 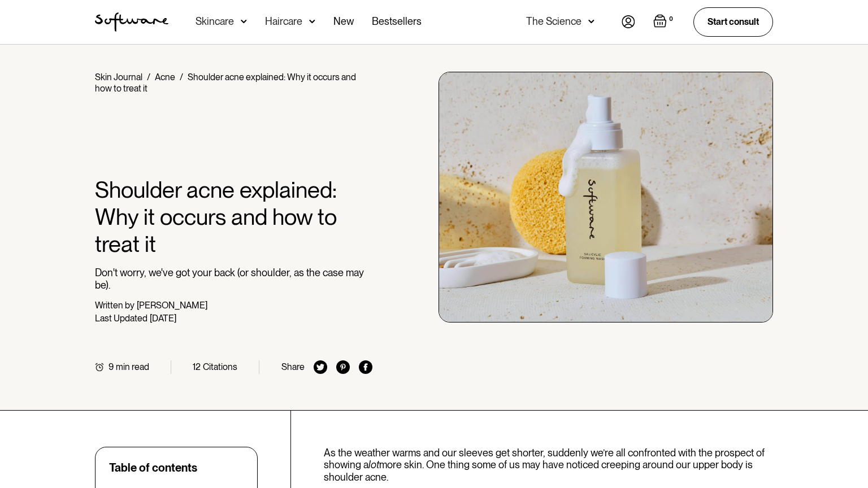 I want to click on a: Start consult, so click(x=733, y=21).